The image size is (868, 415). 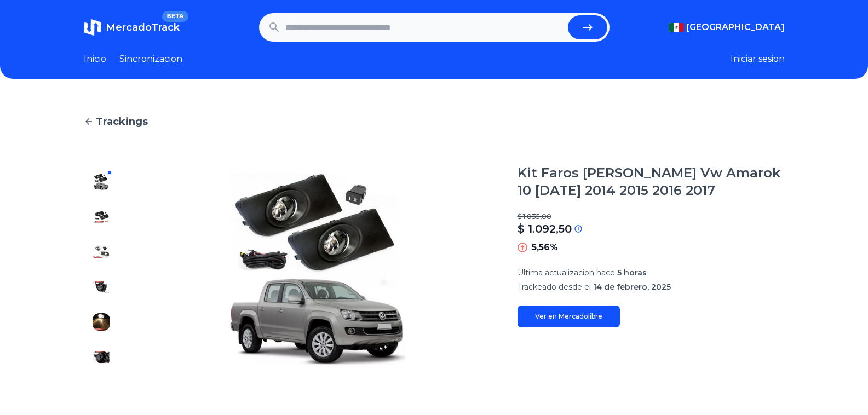 What do you see at coordinates (651, 217) in the screenshot?
I see `p: $ 1.035,00` at bounding box center [651, 217].